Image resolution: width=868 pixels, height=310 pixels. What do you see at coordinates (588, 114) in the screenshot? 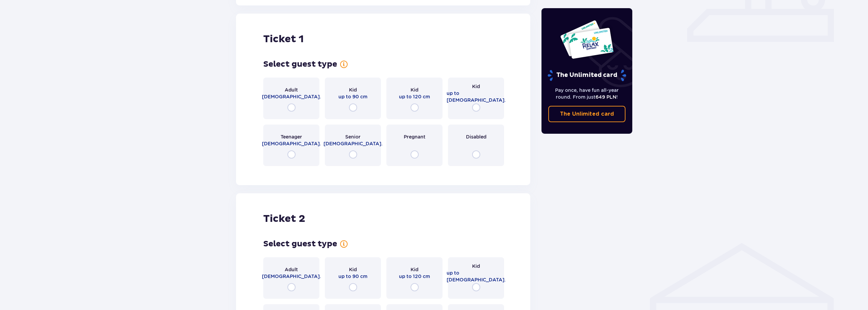
I see `a: The Unlimited card` at bounding box center [588, 114].